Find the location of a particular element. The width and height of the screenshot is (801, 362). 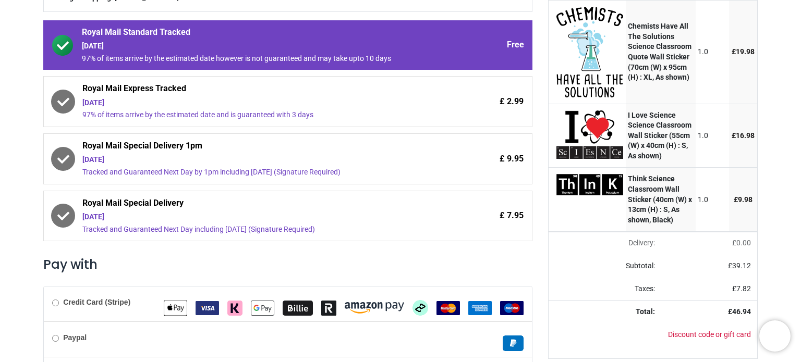

img: VISA is located at coordinates (207, 308).